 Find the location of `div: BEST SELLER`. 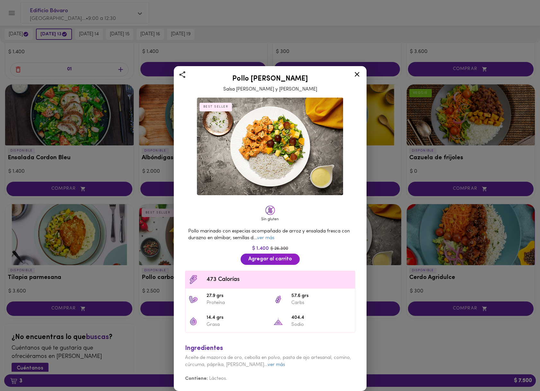

div: BEST SELLER is located at coordinates (216, 107).